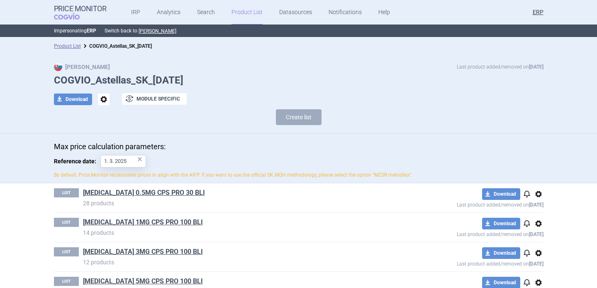 The image size is (597, 288). I want to click on button: Create list, so click(299, 117).